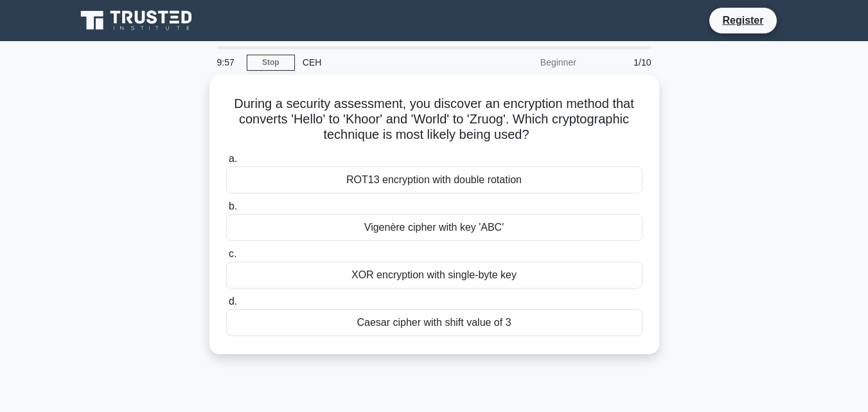 This screenshot has width=868, height=412. What do you see at coordinates (233, 158) in the screenshot?
I see `span: a.` at bounding box center [233, 158].